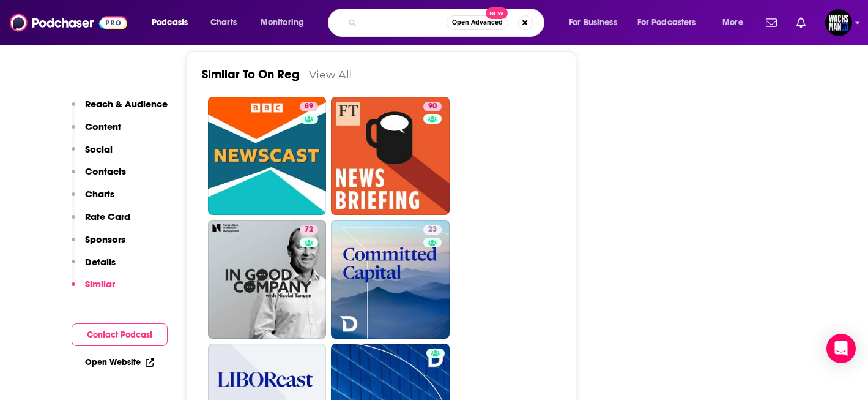  I want to click on p: Reach & Audience, so click(126, 103).